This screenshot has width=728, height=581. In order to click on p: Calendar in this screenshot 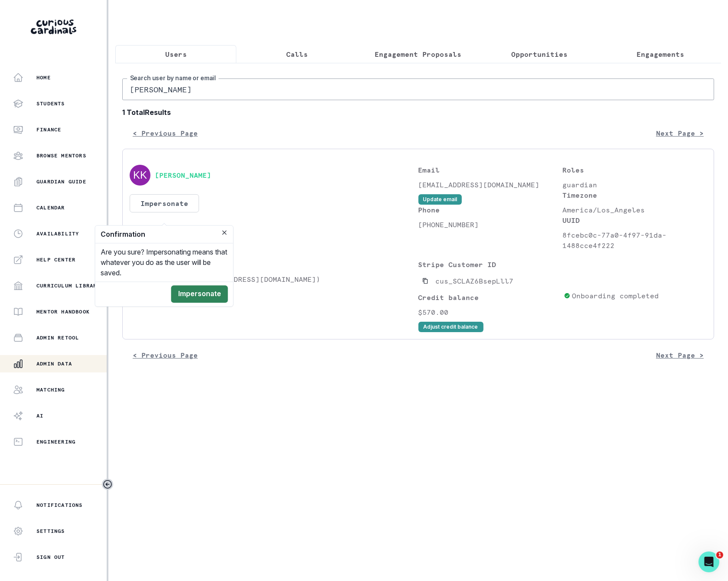, I will do `click(51, 208)`.